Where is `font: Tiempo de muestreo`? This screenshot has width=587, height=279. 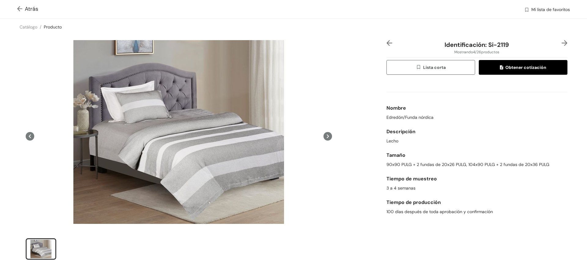 font: Tiempo de muestreo is located at coordinates (412, 178).